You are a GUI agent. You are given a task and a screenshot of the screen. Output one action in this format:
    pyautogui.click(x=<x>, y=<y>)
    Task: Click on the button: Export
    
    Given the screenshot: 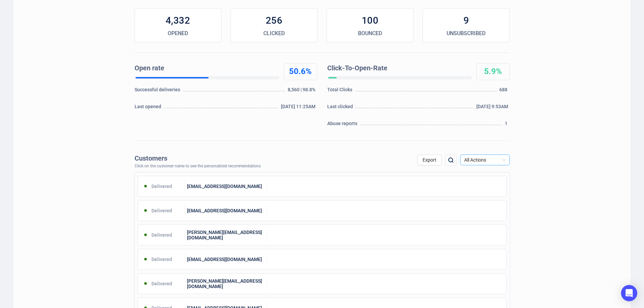 What is the action you would take?
    pyautogui.click(x=429, y=160)
    